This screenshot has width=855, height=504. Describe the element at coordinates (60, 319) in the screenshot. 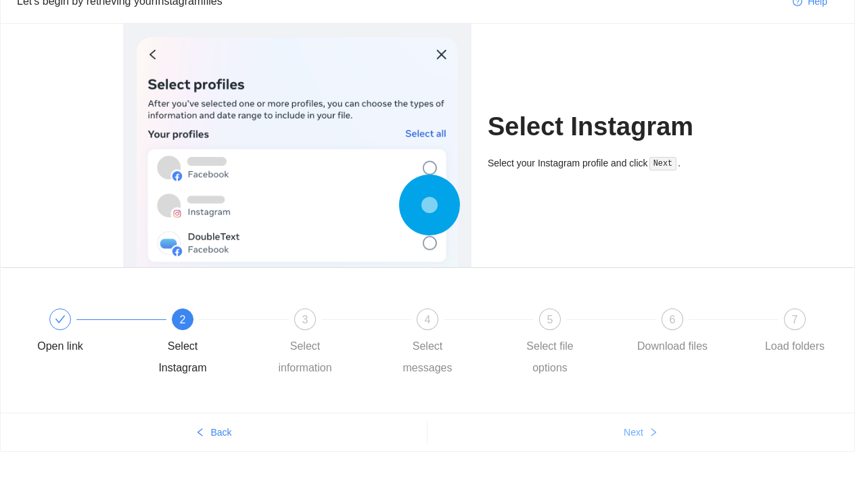

I see `span: check` at that location.